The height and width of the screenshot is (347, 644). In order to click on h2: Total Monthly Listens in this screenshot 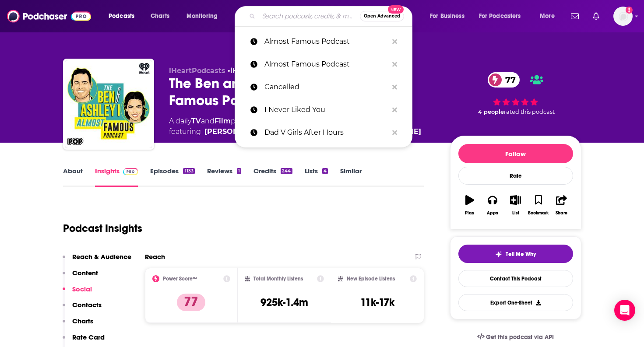, I will do `click(278, 279)`.